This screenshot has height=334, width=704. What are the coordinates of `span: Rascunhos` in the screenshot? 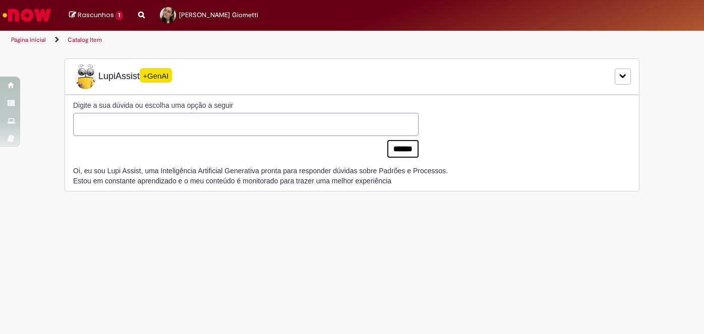 It's located at (96, 15).